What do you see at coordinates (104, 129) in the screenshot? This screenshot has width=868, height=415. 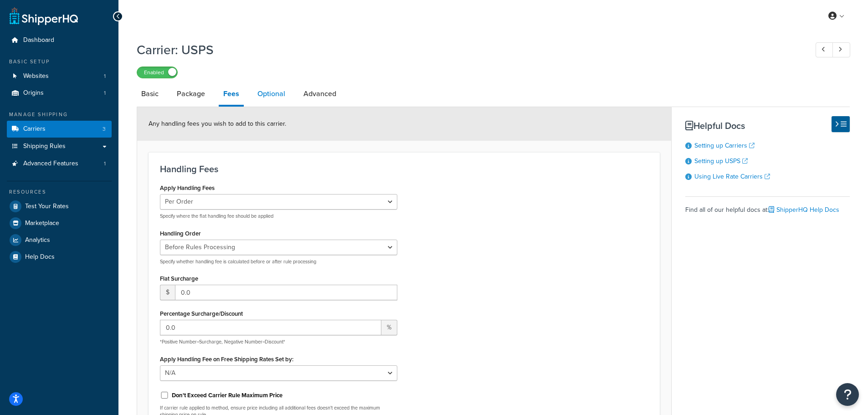 I see `span: 3` at bounding box center [104, 129].